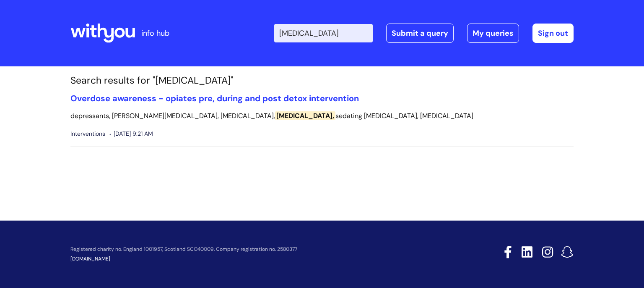  What do you see at coordinates (155, 33) in the screenshot?
I see `p: info hub` at bounding box center [155, 33].